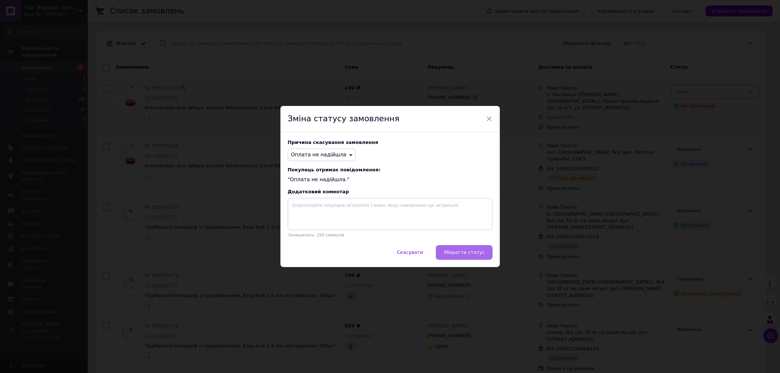  What do you see at coordinates (390, 142) in the screenshot?
I see `div: Причина скасування замовлення` at bounding box center [390, 142].